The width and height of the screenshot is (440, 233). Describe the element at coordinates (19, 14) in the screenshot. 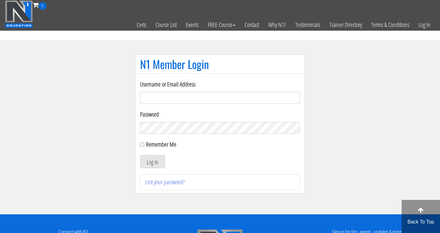

I see `img: n1-education` at that location.